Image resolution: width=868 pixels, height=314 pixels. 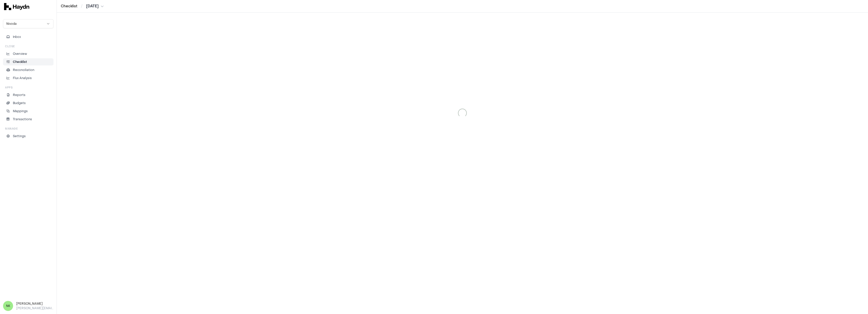 I want to click on span: NK, so click(x=8, y=305).